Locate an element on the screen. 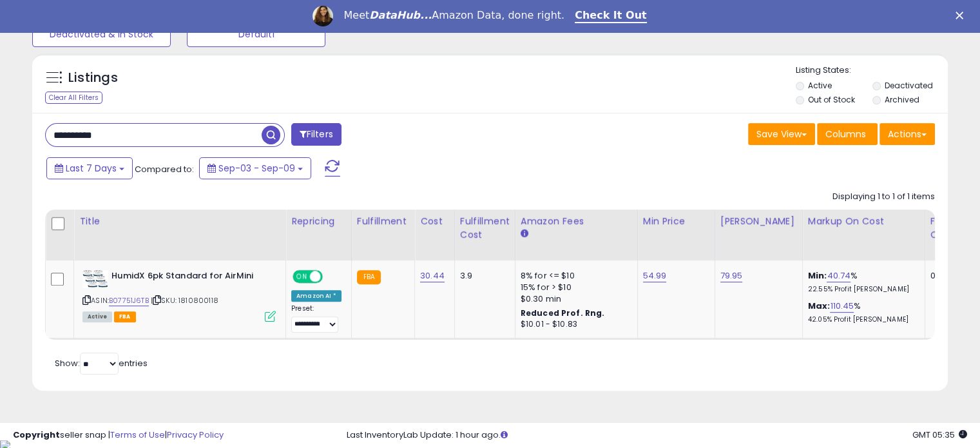  button: Deactivated & In Stock is located at coordinates (101, 34).